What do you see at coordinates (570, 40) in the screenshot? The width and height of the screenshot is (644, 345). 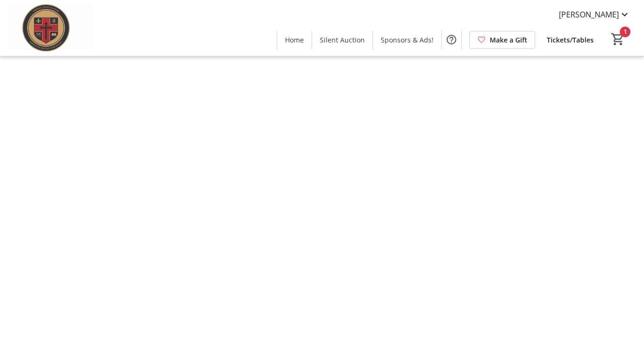 I see `a: Tickets/Tables` at bounding box center [570, 40].